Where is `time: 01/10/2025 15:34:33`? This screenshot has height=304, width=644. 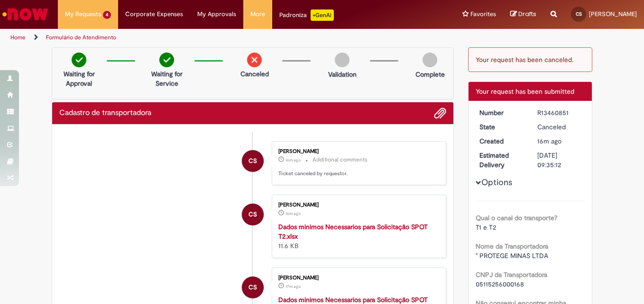
time: 01/10/2025 15:34:33 is located at coordinates (293, 286).